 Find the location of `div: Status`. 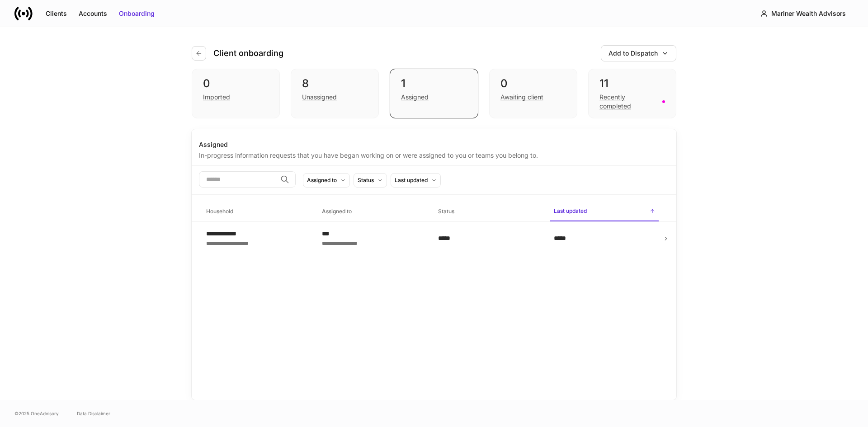

div: Status is located at coordinates (366, 180).